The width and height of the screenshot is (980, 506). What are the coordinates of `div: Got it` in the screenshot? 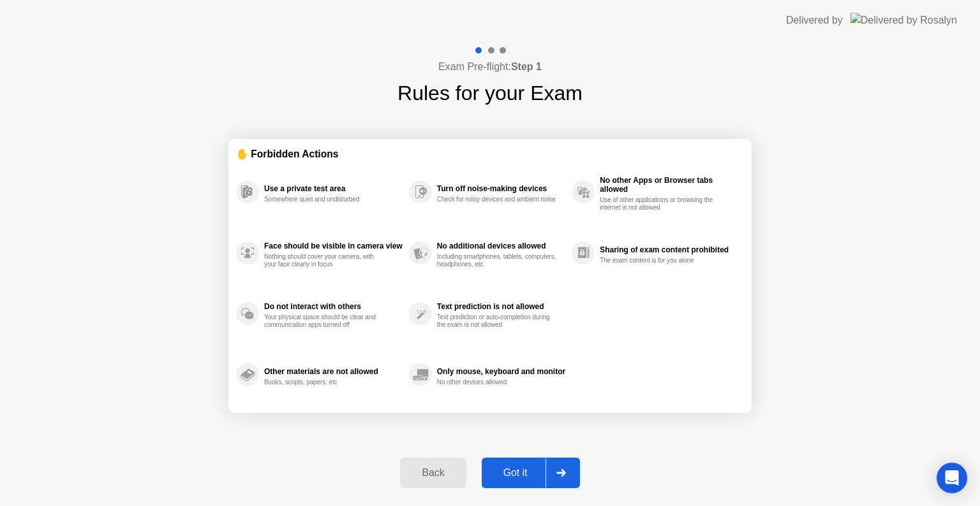 It's located at (515, 472).